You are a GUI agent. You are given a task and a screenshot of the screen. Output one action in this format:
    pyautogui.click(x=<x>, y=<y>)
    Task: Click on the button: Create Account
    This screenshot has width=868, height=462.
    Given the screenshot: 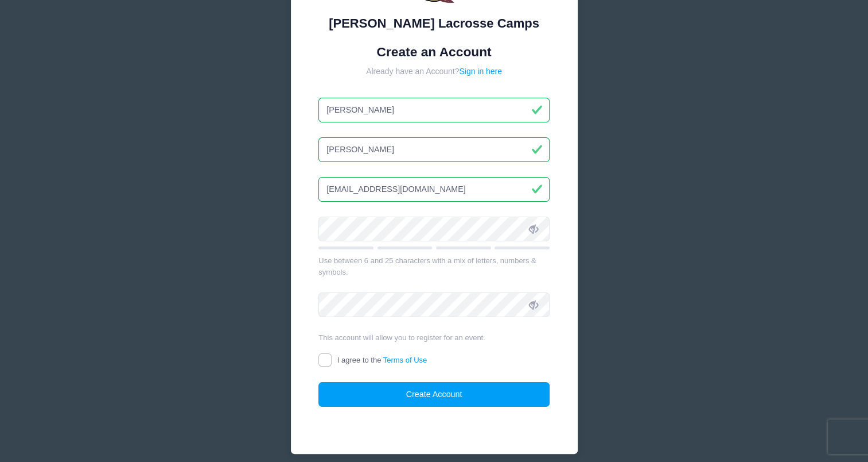 What is the action you would take?
    pyautogui.click(x=434, y=394)
    